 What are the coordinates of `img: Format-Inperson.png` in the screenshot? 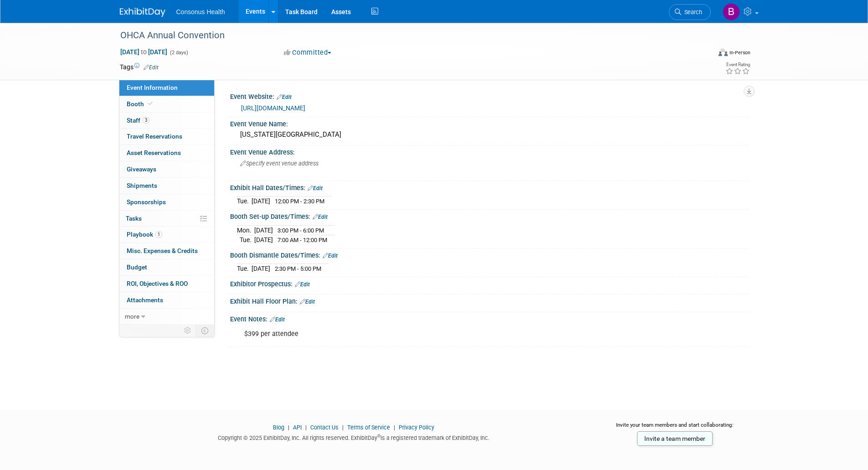 It's located at (723, 52).